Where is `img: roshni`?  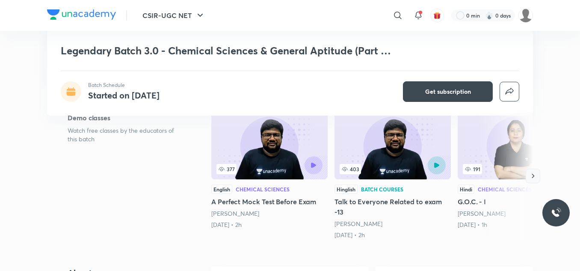
img: roshni is located at coordinates (526, 15).